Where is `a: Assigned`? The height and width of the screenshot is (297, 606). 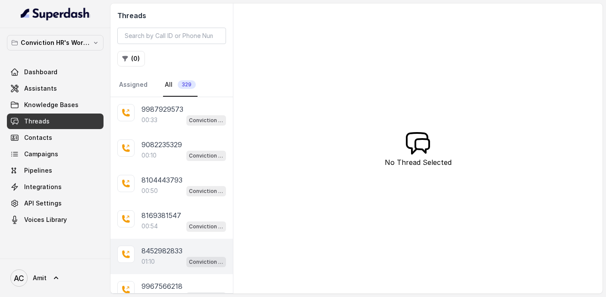
a: Assigned is located at coordinates (133, 85).